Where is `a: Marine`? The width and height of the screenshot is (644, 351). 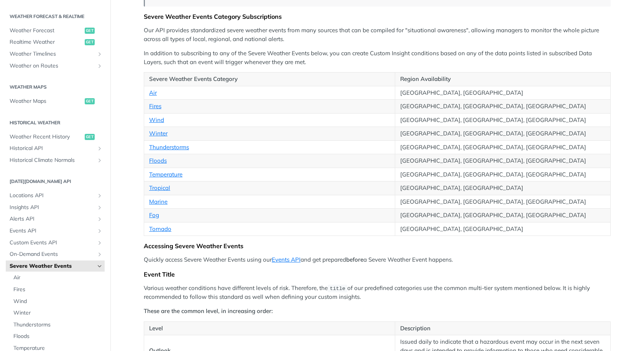
a: Marine is located at coordinates (158, 201).